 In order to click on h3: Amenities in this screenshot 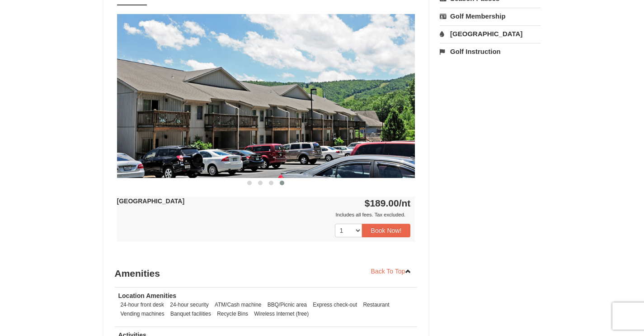, I will do `click(266, 273)`.